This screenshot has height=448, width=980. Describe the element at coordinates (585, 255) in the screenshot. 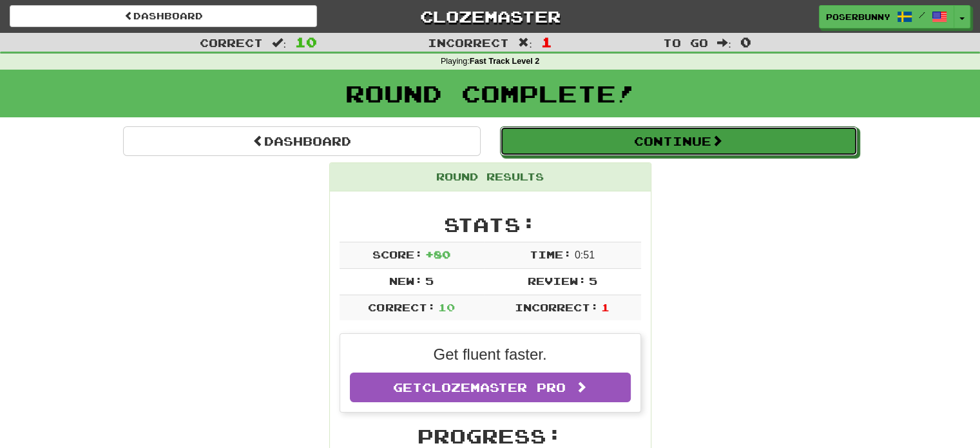

I see `span: 0 : 51` at that location.